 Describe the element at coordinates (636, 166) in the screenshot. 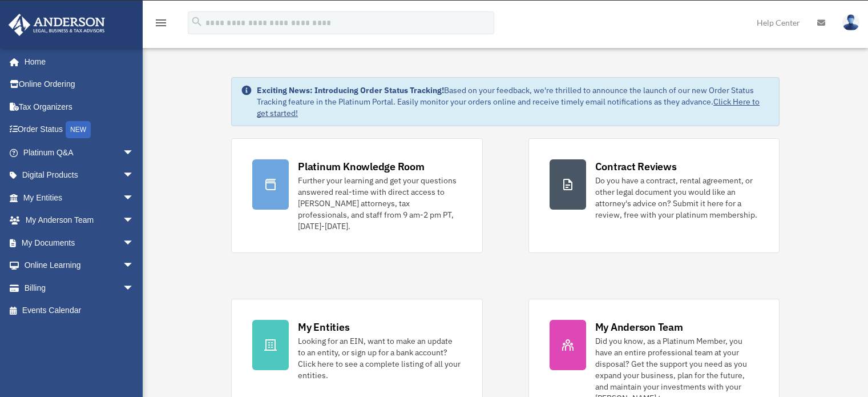

I see `div: Contract Reviews` at that location.